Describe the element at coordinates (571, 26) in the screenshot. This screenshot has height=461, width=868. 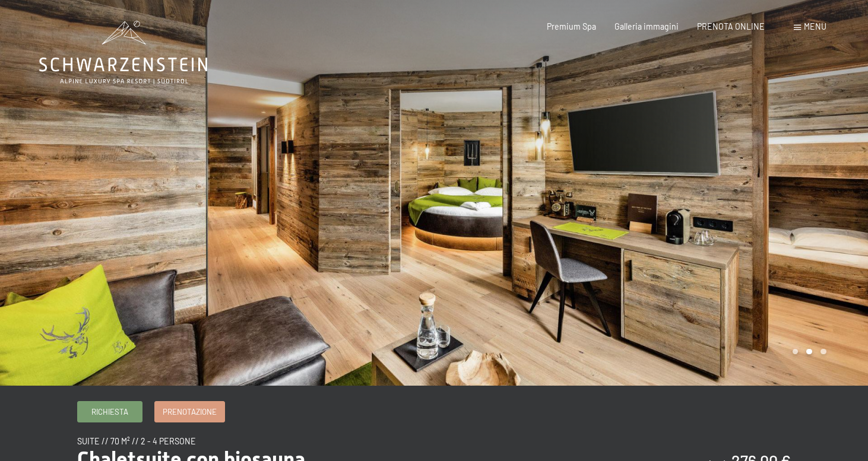
I see `span: Premium Spa` at that location.